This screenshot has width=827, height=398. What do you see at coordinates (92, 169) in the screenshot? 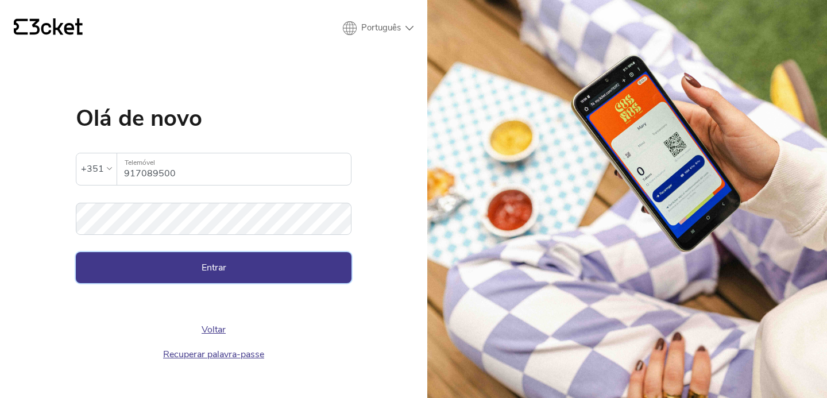
I see `div: +351` at bounding box center [92, 169].